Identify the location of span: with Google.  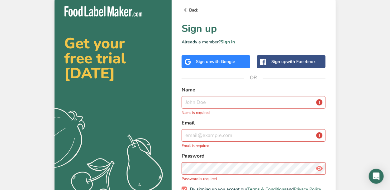
(223, 61).